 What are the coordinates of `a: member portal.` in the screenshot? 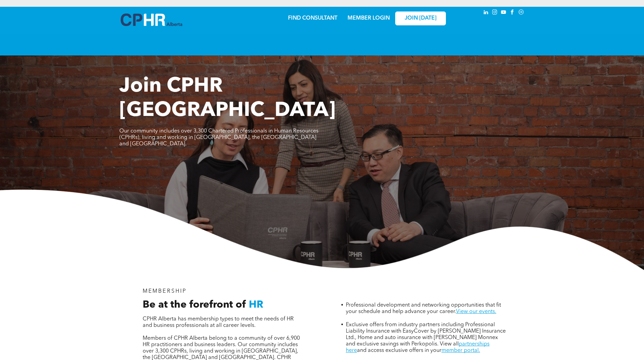 It's located at (460, 351).